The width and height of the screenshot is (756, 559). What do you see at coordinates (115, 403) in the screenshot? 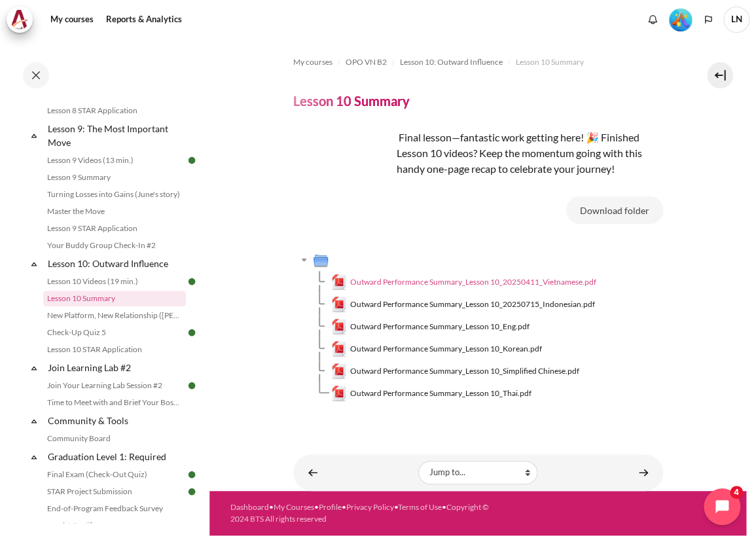
I see `a: Time to Meet with and Brief Your Boss #2` at bounding box center [115, 403].